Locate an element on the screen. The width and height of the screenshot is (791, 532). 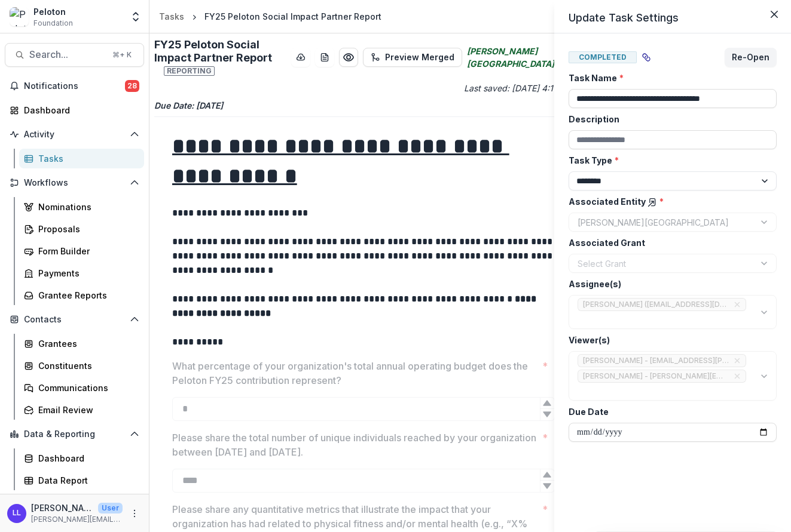
label: Description is located at coordinates (669, 119).